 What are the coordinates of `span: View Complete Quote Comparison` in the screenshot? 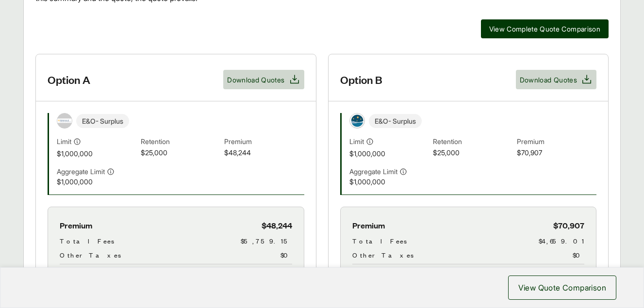 It's located at (545, 29).